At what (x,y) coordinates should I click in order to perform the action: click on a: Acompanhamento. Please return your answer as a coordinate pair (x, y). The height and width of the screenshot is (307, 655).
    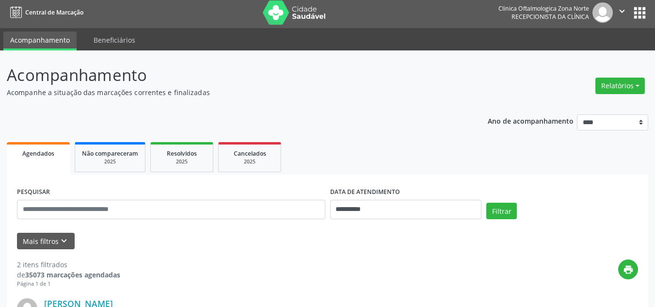
    Looking at the image, I should click on (40, 41).